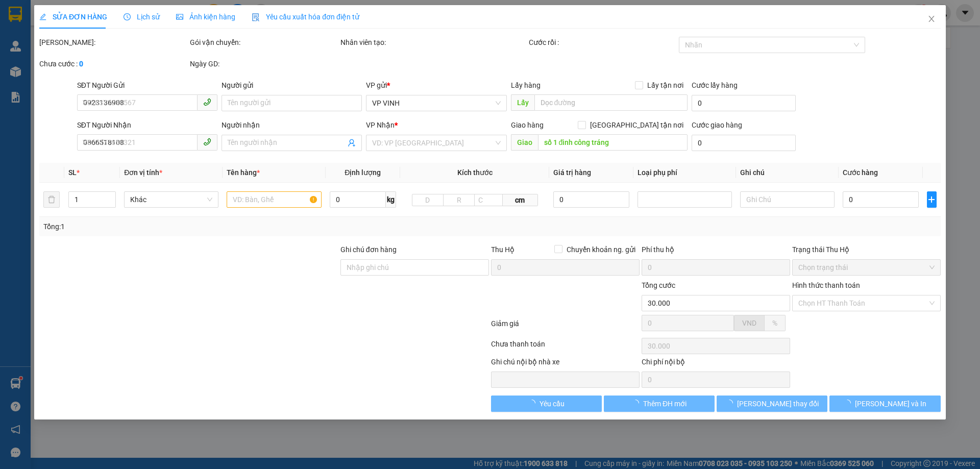  I want to click on input: Ghi Chú, so click(787, 199).